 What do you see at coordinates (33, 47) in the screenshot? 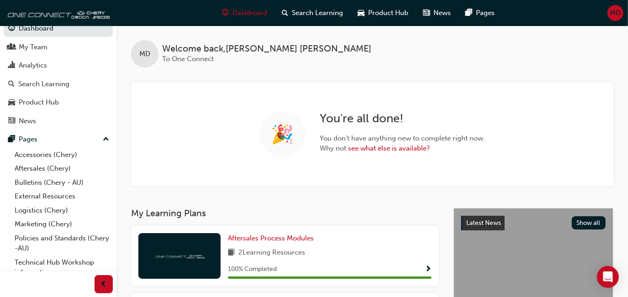
I see `div: My Team` at bounding box center [33, 47].